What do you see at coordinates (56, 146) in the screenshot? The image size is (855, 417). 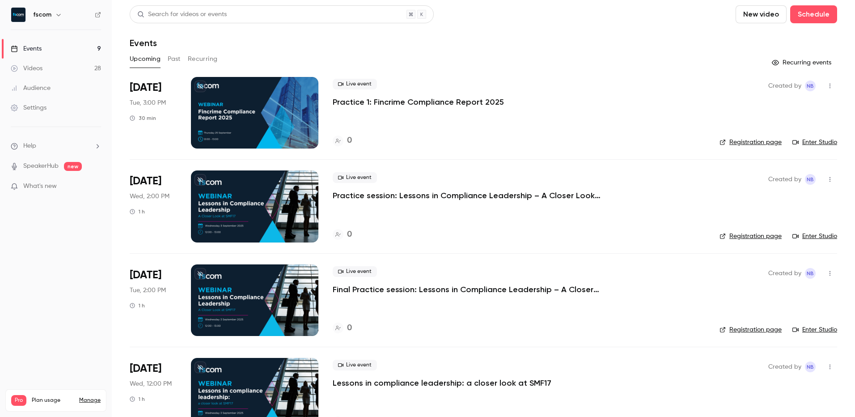 I see `li: help-dropdown-opener` at bounding box center [56, 146].